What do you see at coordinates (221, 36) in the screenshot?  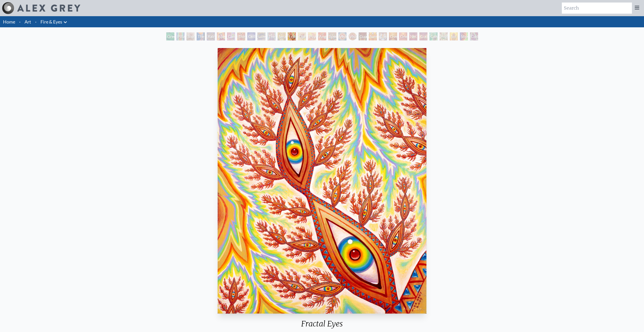 I see `div: Aperture` at bounding box center [221, 36].